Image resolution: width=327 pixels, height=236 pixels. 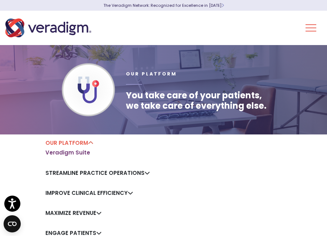 What do you see at coordinates (151, 74) in the screenshot?
I see `span: Our Platform` at bounding box center [151, 74].